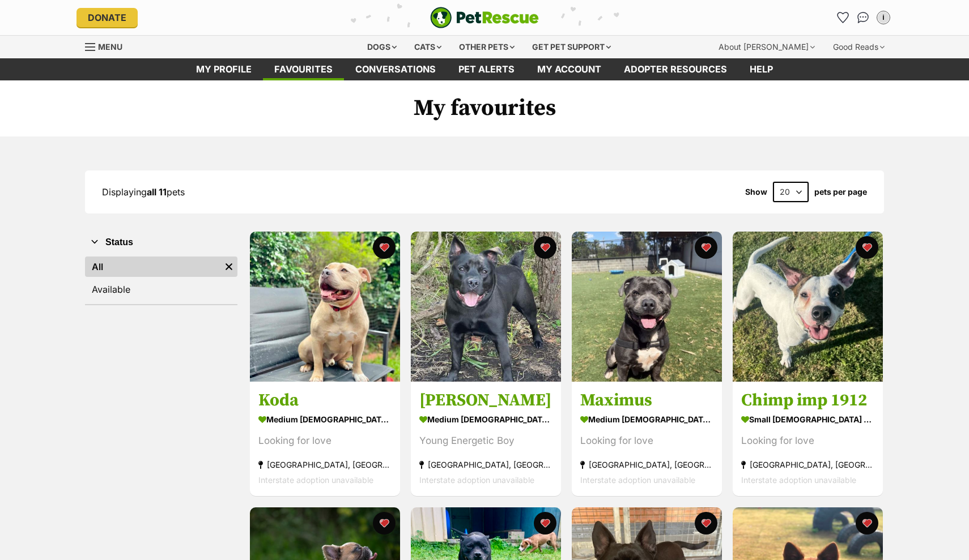  I want to click on a: Donate, so click(107, 18).